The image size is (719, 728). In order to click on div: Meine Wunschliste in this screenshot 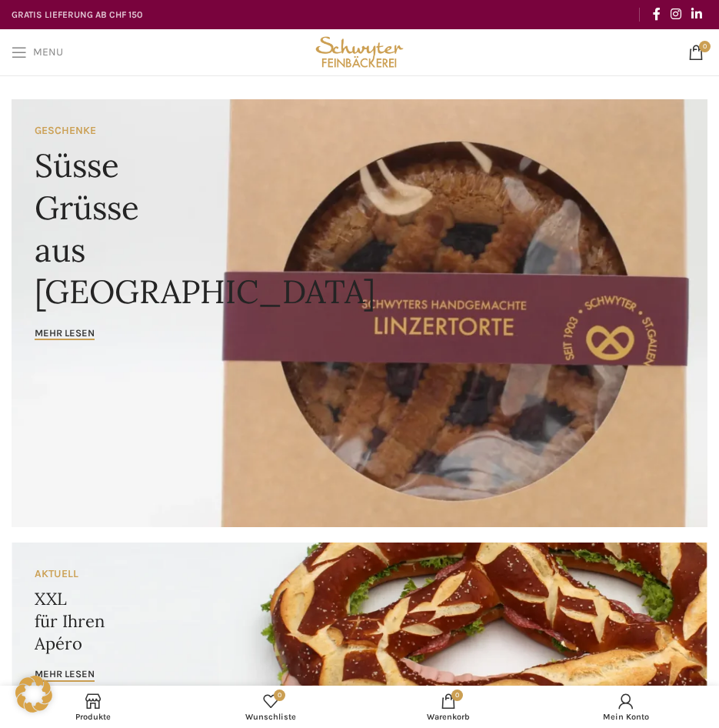, I will do `click(270, 706)`.